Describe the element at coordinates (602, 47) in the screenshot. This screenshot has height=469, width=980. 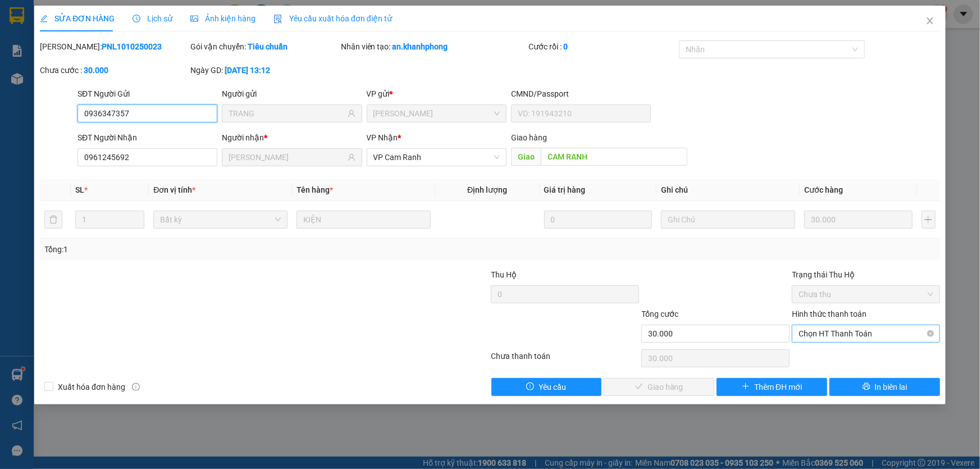
I see `div: Cước rồi :` at that location.